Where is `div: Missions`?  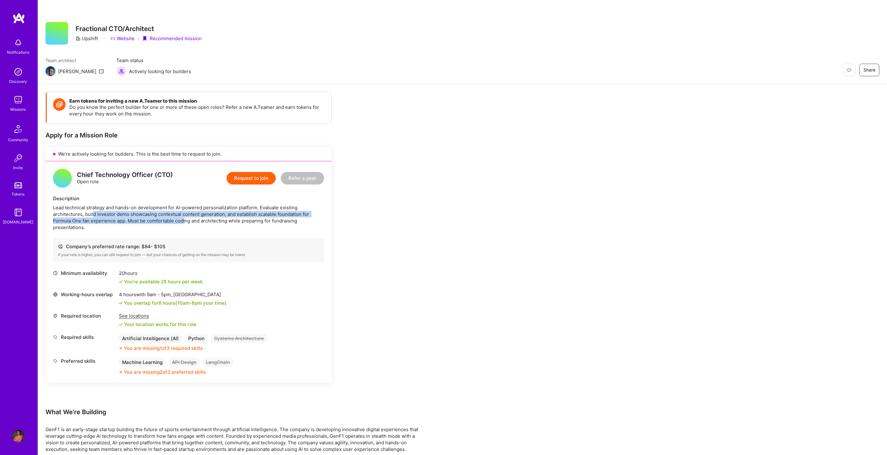
div: Missions is located at coordinates (18, 109).